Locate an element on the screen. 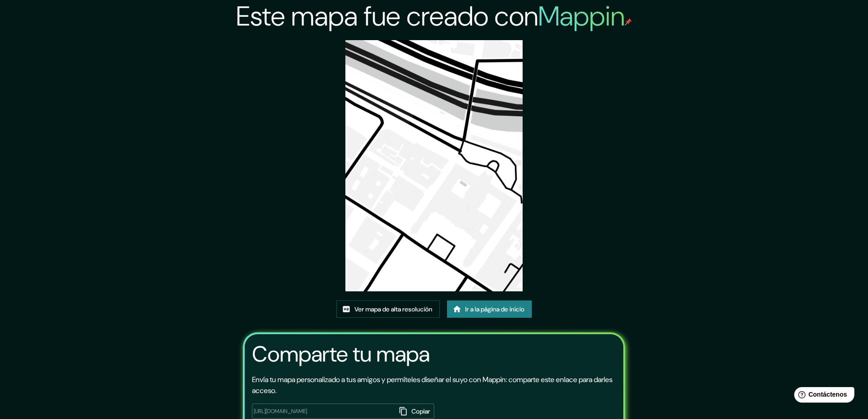  font: Comparte tu mapa is located at coordinates (341, 354).